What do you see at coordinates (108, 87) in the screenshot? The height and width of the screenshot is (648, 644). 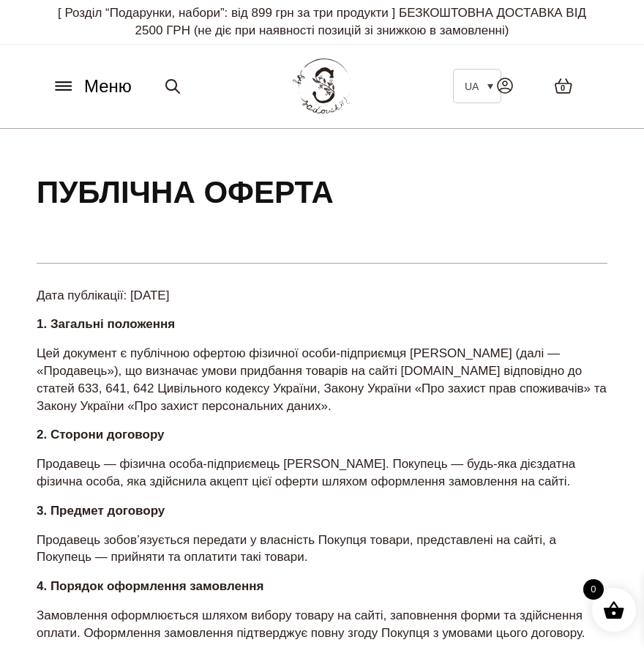 I see `span: Меню` at bounding box center [108, 87].